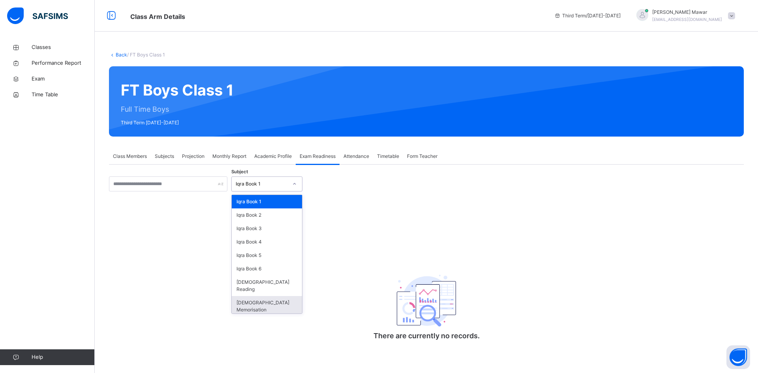  I want to click on div: Iqra Book 5, so click(267, 255).